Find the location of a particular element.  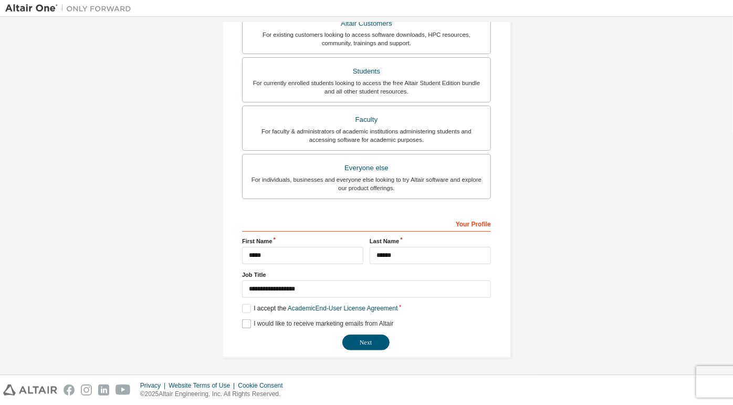

label: Job Title is located at coordinates (367, 275).